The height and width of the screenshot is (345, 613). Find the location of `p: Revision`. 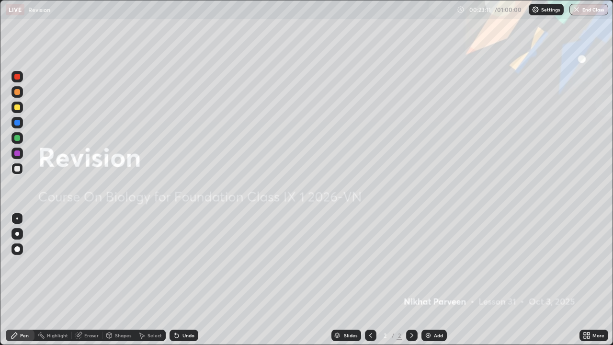

p: Revision is located at coordinates (39, 10).